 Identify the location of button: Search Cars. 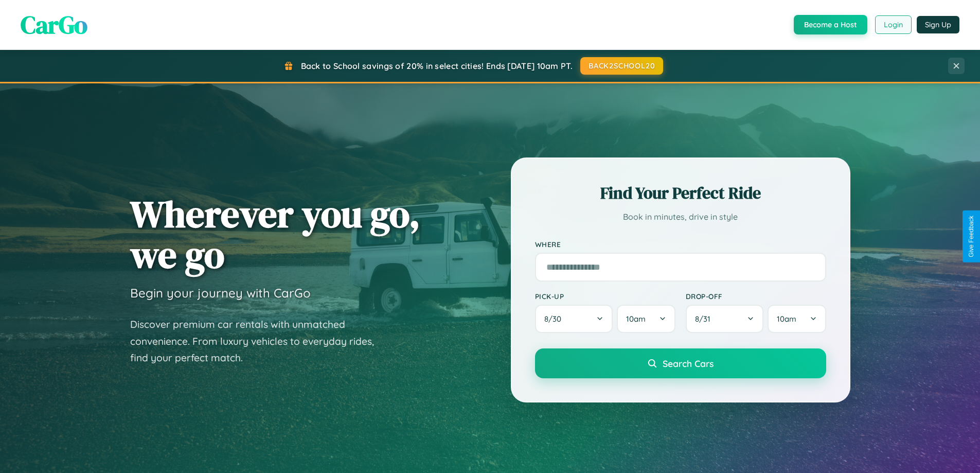
(680, 364).